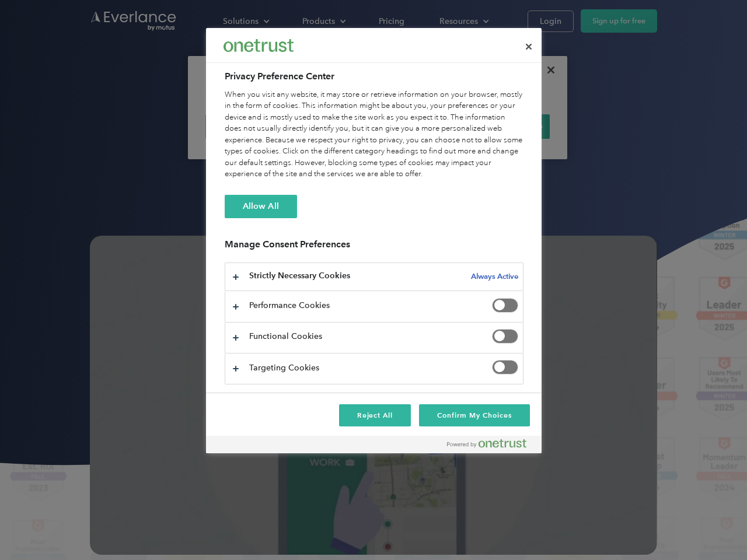 This screenshot has width=747, height=560. What do you see at coordinates (374, 241) in the screenshot?
I see `div: Preference center` at bounding box center [374, 241].